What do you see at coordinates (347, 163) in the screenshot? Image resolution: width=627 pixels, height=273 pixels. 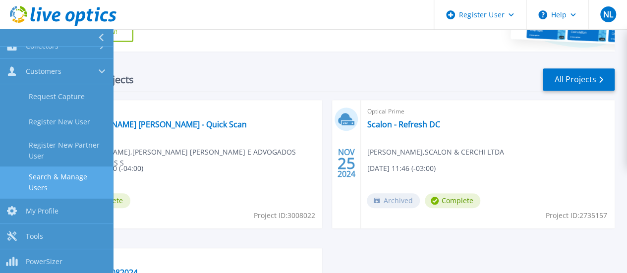 I see `div: NOV 2024` at bounding box center [347, 163].